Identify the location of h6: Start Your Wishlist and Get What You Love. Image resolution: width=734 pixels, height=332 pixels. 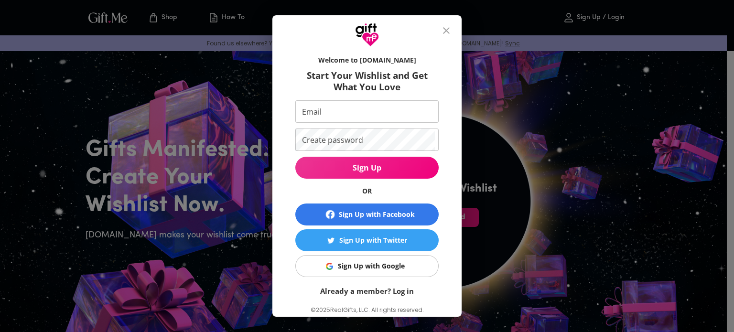
(367, 81).